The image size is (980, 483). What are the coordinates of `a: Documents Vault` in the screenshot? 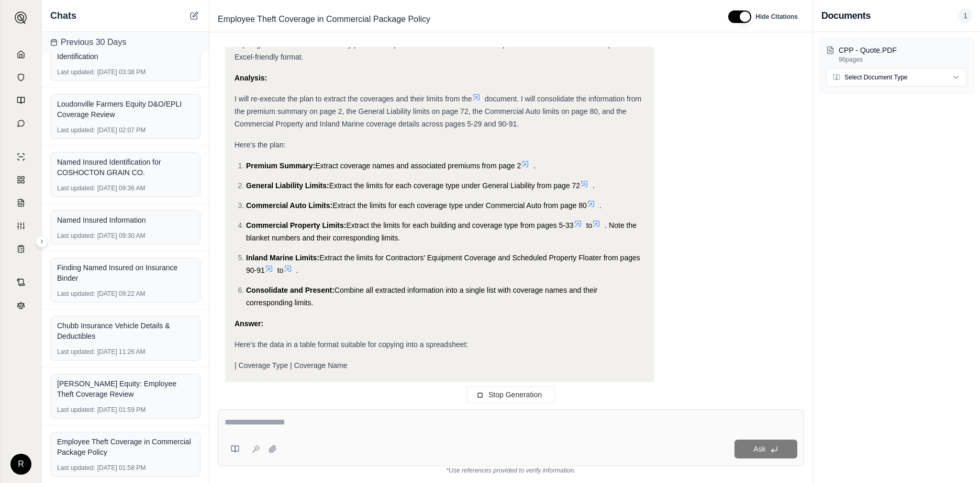 It's located at (21, 77).